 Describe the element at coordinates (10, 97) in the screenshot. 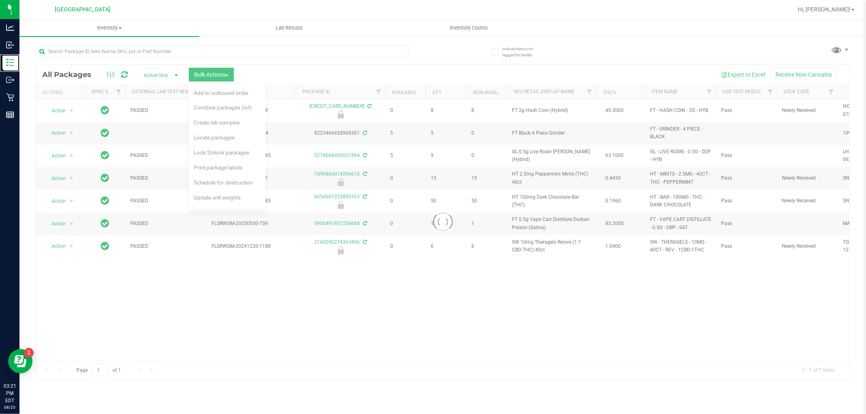

I see `inline-svg: Retail` at that location.